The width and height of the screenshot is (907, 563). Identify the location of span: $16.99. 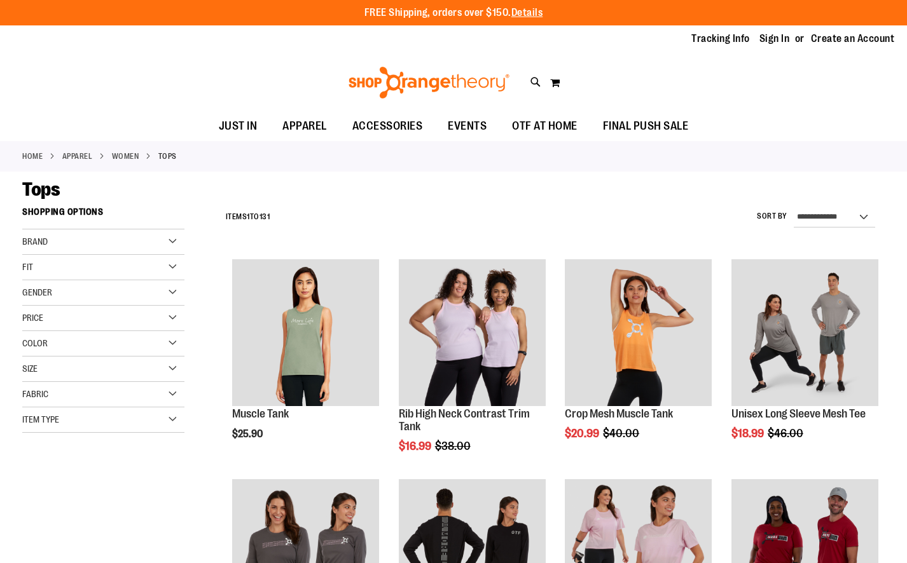
(416, 446).